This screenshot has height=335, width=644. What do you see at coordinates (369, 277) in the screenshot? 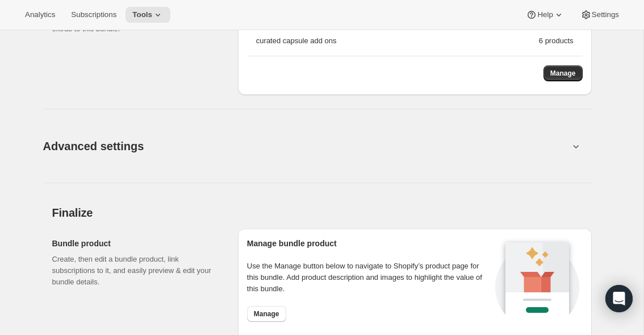
I see `p: Use the Manage button below to navigate to Shopify’s product page for this bundle. Add product de...` at bounding box center [369, 277].